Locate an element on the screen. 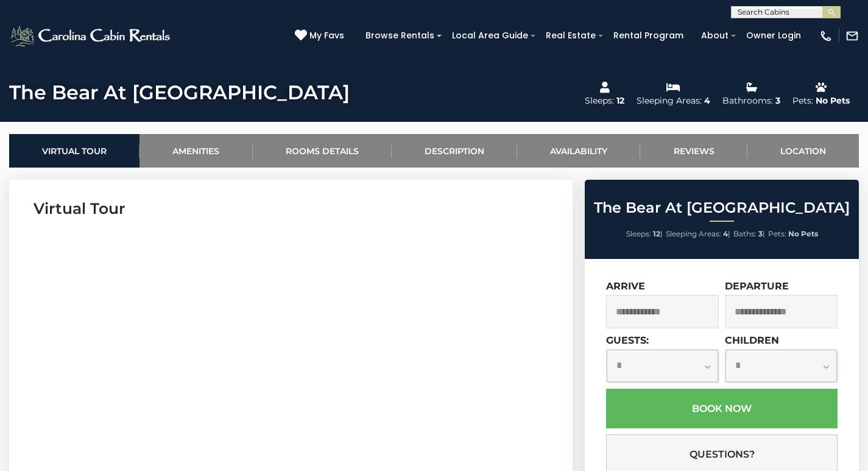  span: Pets: is located at coordinates (777, 234).